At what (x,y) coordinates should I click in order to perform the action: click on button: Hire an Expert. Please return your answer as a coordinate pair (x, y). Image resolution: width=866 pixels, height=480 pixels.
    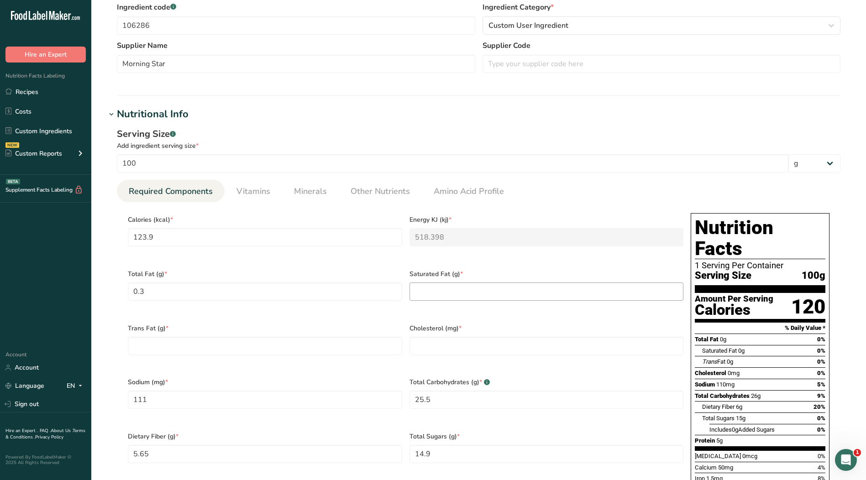
    Looking at the image, I should click on (46, 54).